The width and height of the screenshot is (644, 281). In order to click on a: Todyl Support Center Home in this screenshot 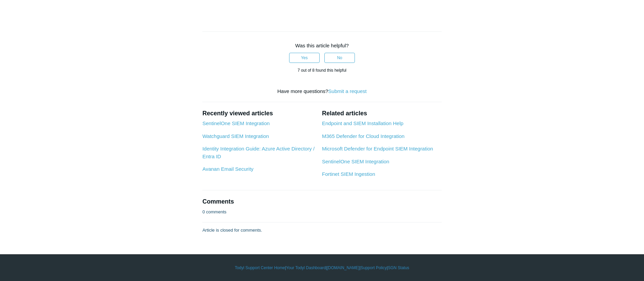, I will do `click(260, 268)`.